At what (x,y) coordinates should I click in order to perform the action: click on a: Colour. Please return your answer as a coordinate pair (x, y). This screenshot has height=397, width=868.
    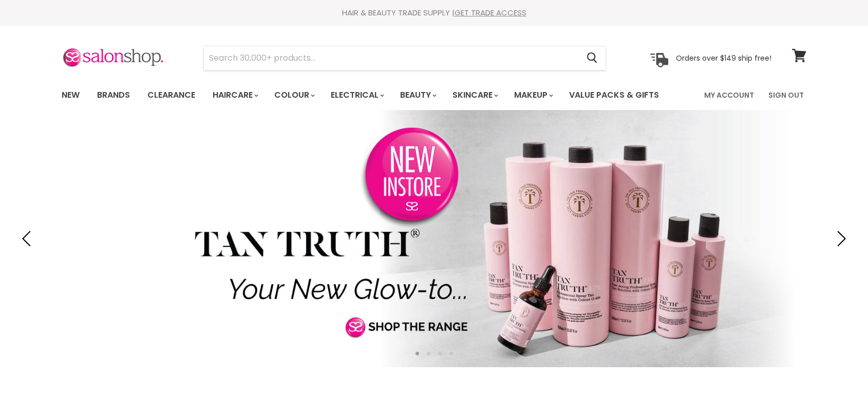
    Looking at the image, I should click on (293, 95).